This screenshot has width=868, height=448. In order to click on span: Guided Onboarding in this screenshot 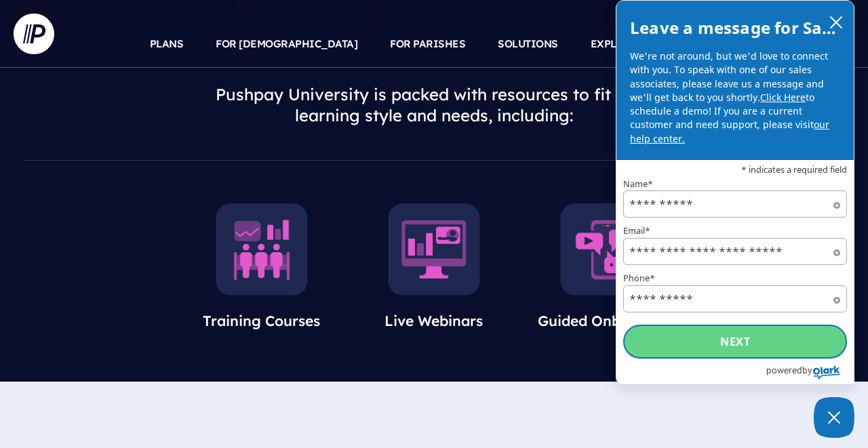, I will do `click(606, 320)`.